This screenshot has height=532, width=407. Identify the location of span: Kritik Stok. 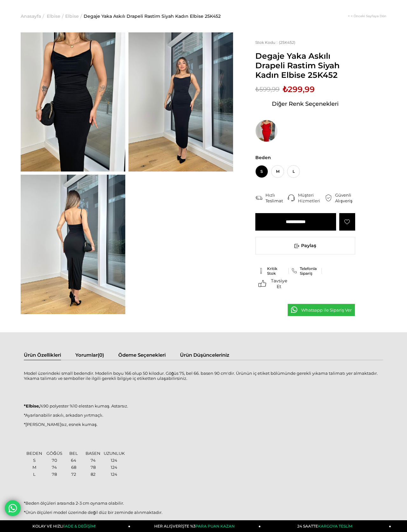
(276, 271).